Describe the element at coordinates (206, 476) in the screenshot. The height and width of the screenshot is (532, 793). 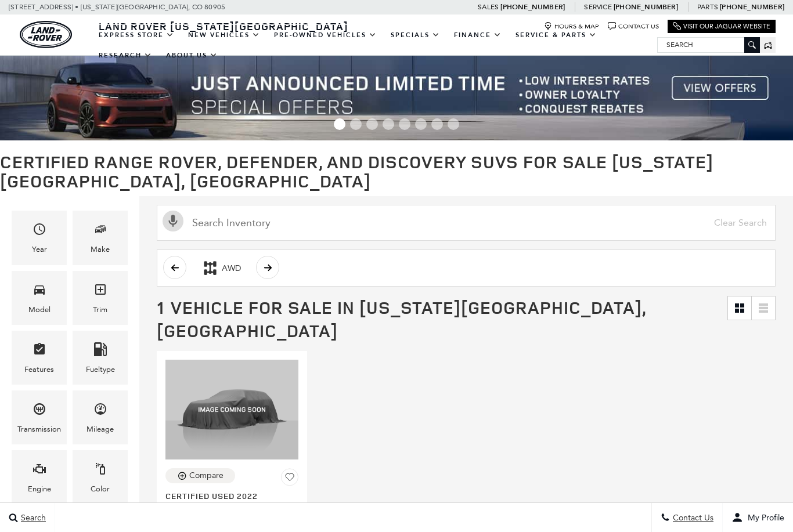
I see `div: Compare` at that location.